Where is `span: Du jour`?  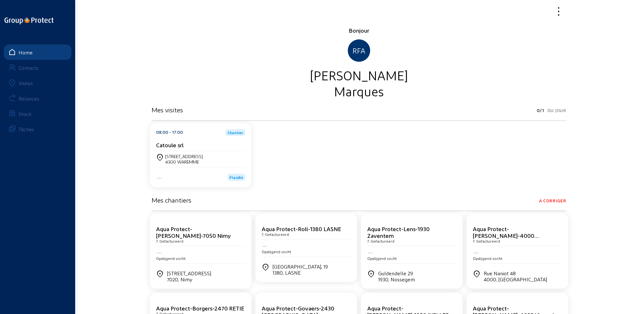 span: Du jour is located at coordinates (557, 111).